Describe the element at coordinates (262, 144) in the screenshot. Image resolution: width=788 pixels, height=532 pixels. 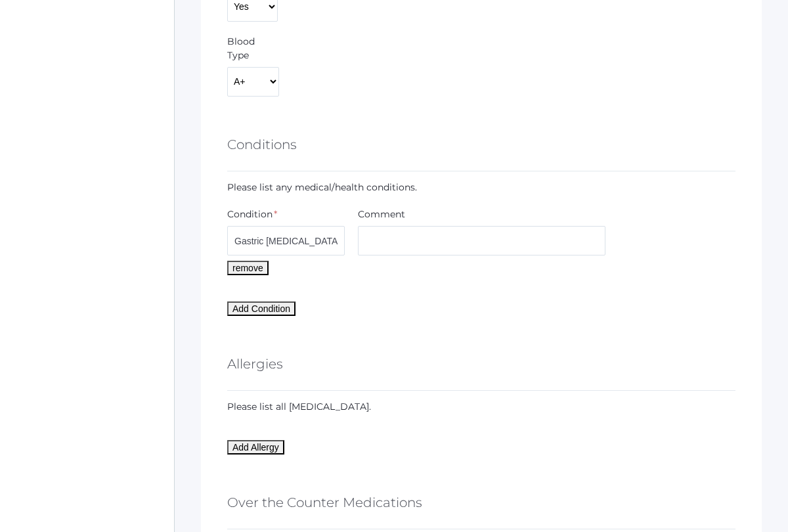
I see `h5: Conditions` at that location.